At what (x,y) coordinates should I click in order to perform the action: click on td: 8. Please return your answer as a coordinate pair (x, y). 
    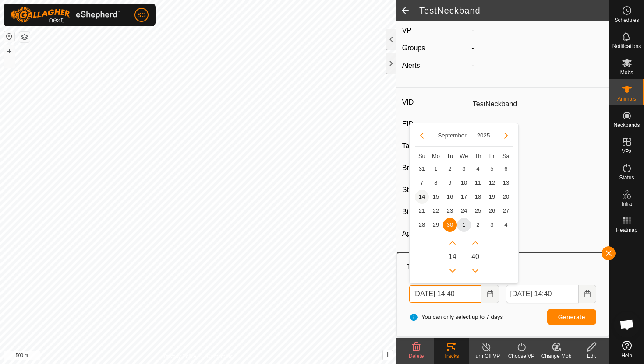
    Looking at the image, I should click on (436, 183).